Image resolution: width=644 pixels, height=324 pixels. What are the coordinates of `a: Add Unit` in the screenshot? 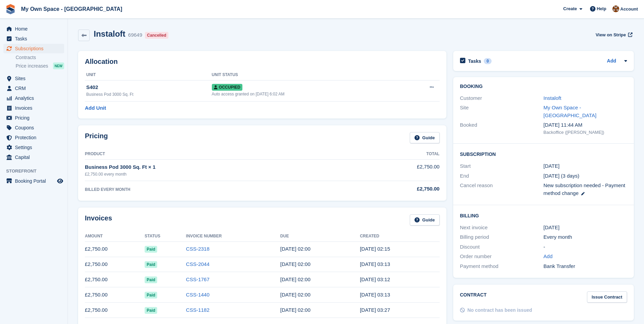 It's located at (95, 108).